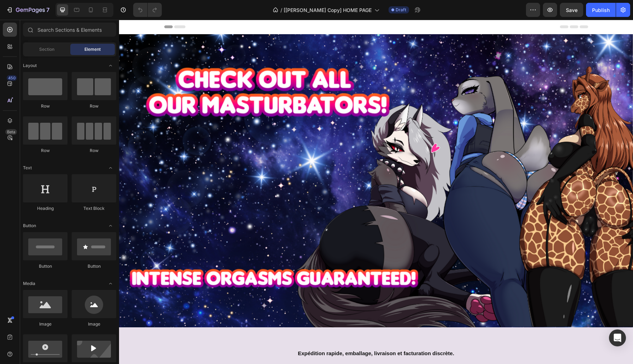 The width and height of the screenshot is (633, 364). Describe the element at coordinates (147, 10) in the screenshot. I see `div: Undo/Redo` at that location.